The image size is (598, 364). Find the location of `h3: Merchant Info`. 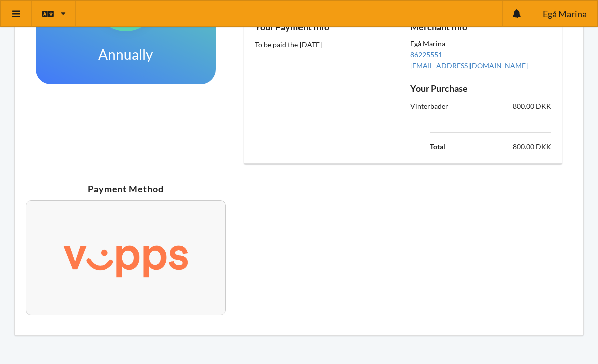

h3: Merchant Info is located at coordinates (481, 27).